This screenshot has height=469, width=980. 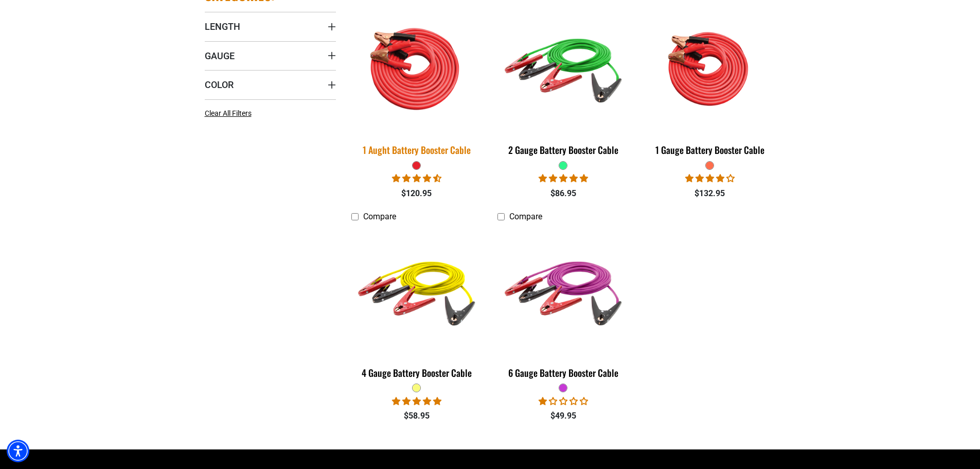 I want to click on a: features 1 Aught Battery Booster Cable, so click(x=417, y=83).